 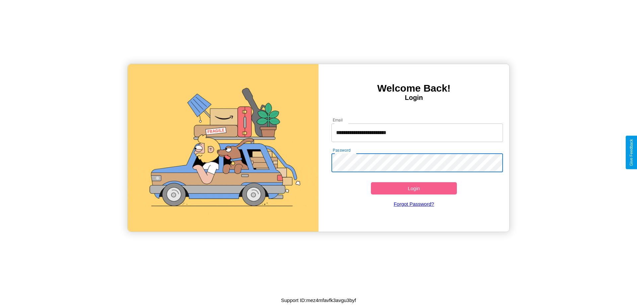 I want to click on img: gif, so click(x=223, y=148).